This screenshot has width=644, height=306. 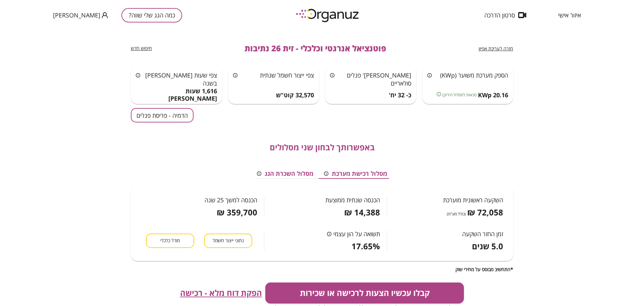 I want to click on span: זמן החזר השקעה, so click(x=482, y=233).